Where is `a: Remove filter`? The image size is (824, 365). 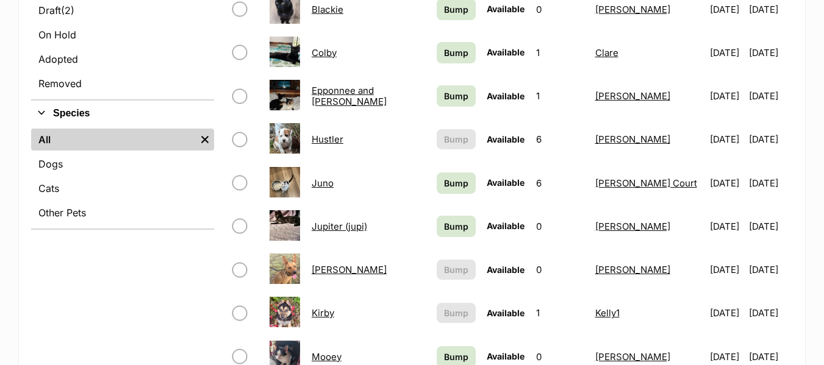
a: Remove filter is located at coordinates (205, 140).